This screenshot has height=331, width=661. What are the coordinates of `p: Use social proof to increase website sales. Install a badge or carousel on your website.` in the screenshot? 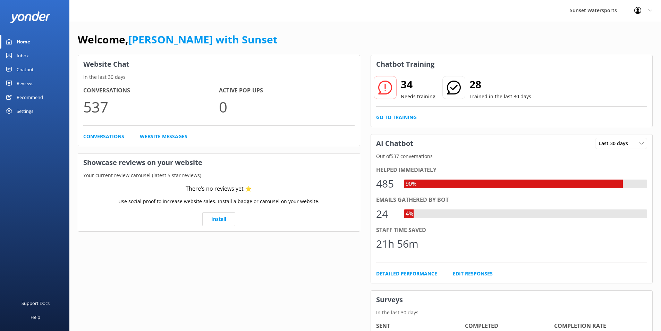 It's located at (219, 201).